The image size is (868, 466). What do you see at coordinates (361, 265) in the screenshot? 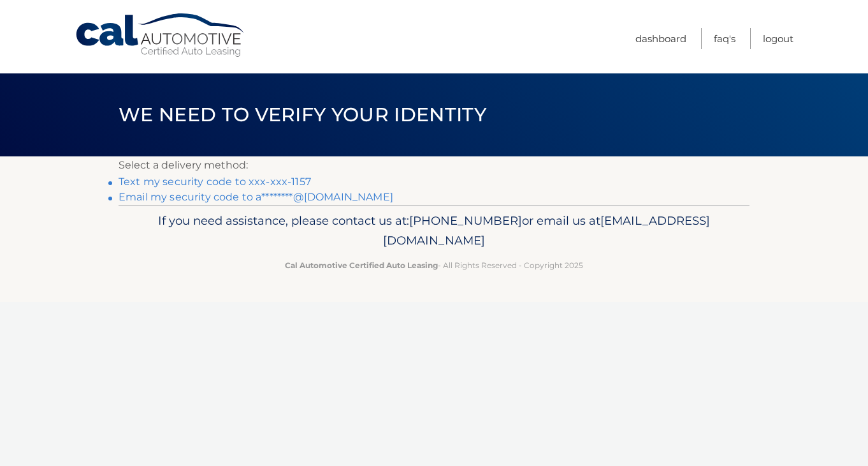
I see `strong: Cal Automotive Certified Auto Leasing` at bounding box center [361, 265].